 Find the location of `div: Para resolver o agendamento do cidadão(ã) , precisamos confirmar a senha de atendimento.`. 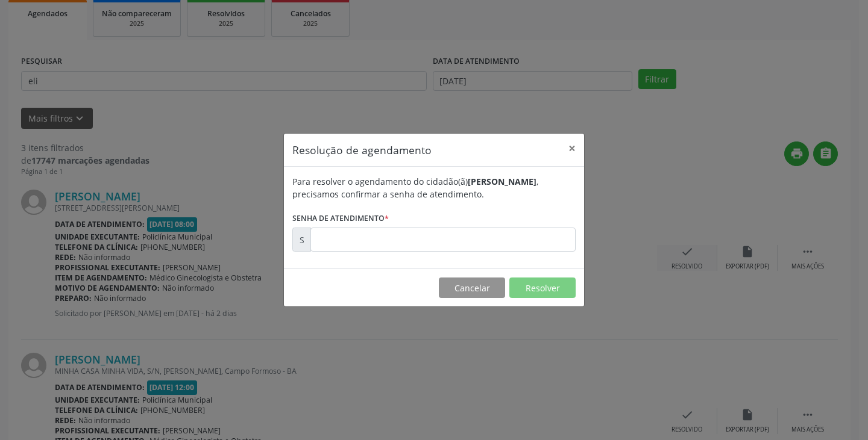

div: Para resolver o agendamento do cidadão(ã) , precisamos confirmar a senha de atendimento. is located at coordinates (434, 188).